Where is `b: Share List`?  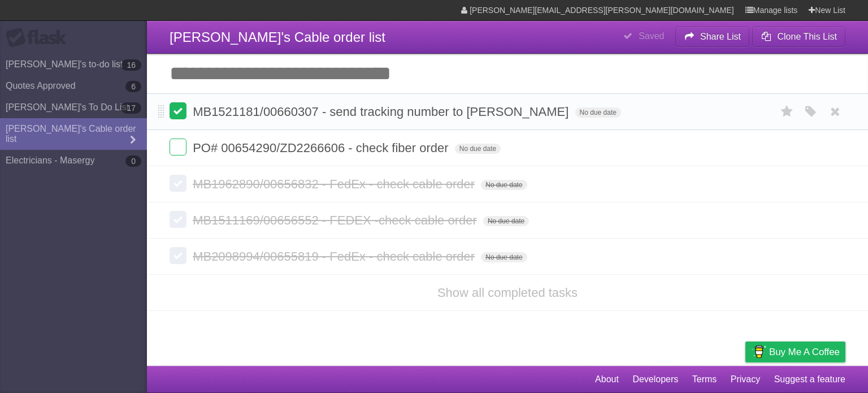
b: Share List is located at coordinates (720, 36).